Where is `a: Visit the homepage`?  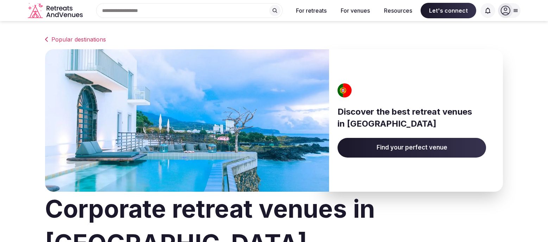 a: Visit the homepage is located at coordinates (56, 11).